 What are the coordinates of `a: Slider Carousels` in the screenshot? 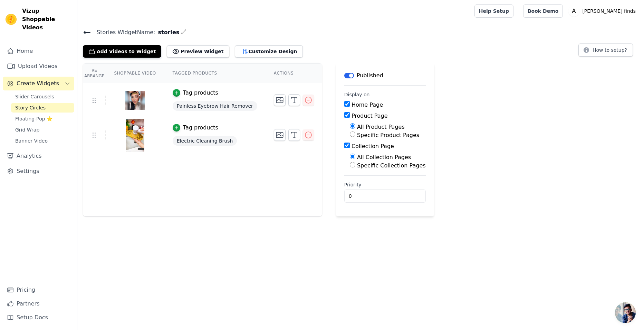 It's located at (43, 97).